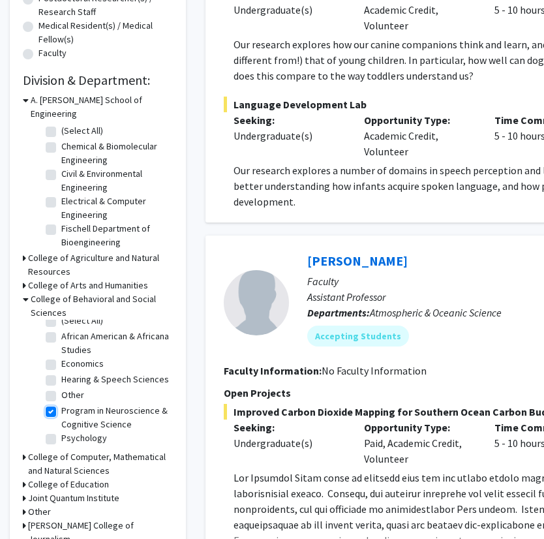 This screenshot has width=544, height=539. I want to click on span: Atmospheric & Oceanic Science, so click(436, 313).